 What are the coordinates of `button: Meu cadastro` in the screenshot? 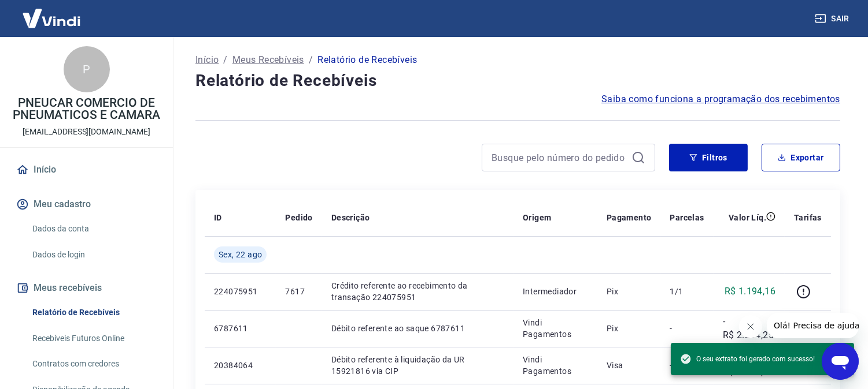 It's located at (86, 204).